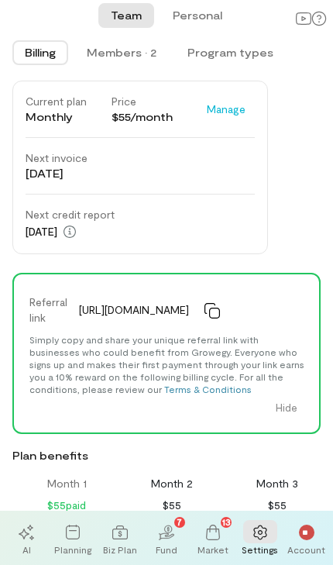 The image size is (333, 565). I want to click on div: Monthly, so click(56, 117).